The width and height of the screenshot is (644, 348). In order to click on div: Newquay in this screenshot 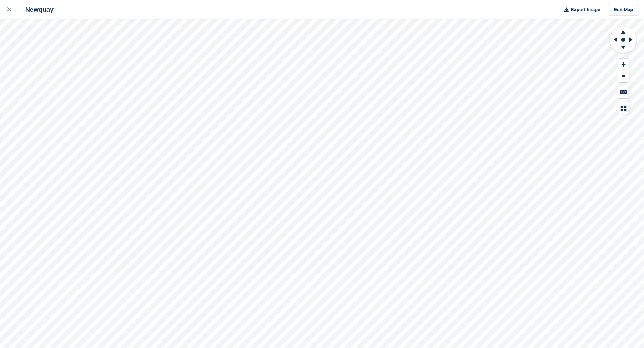, I will do `click(36, 10)`.